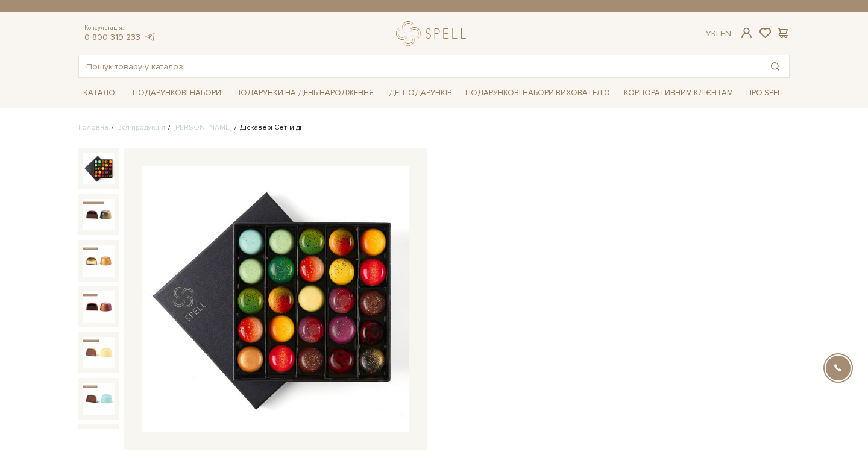 Image resolution: width=868 pixels, height=469 pixels. What do you see at coordinates (679, 93) in the screenshot?
I see `a: Корпоративним клієнтам` at bounding box center [679, 93].